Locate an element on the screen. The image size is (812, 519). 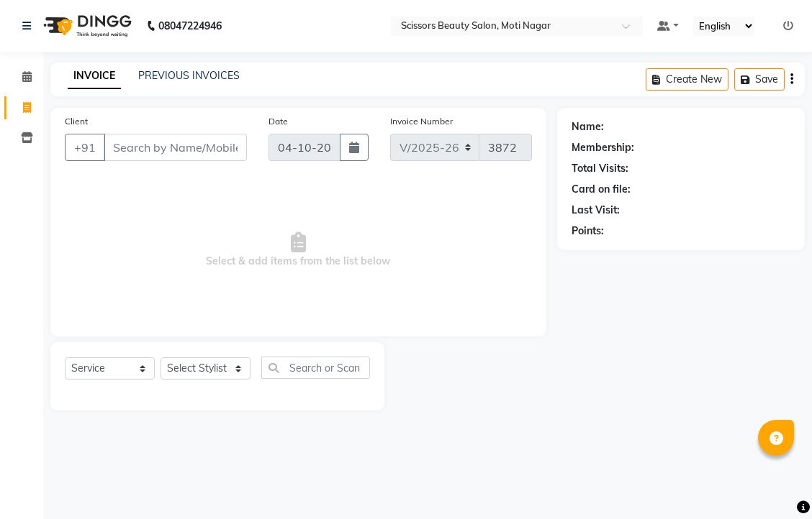
div: Total Visits: is located at coordinates (599, 168).